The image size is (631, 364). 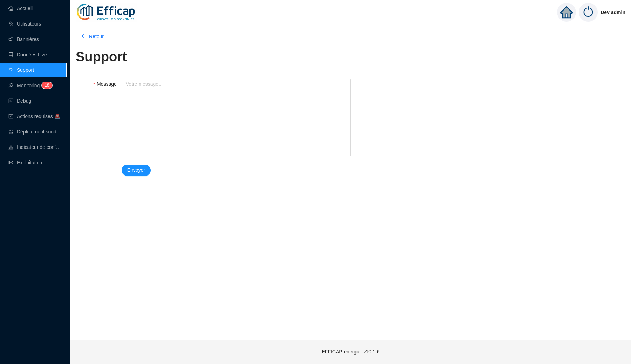 I want to click on a: teamUtilisateurs, so click(x=24, y=24).